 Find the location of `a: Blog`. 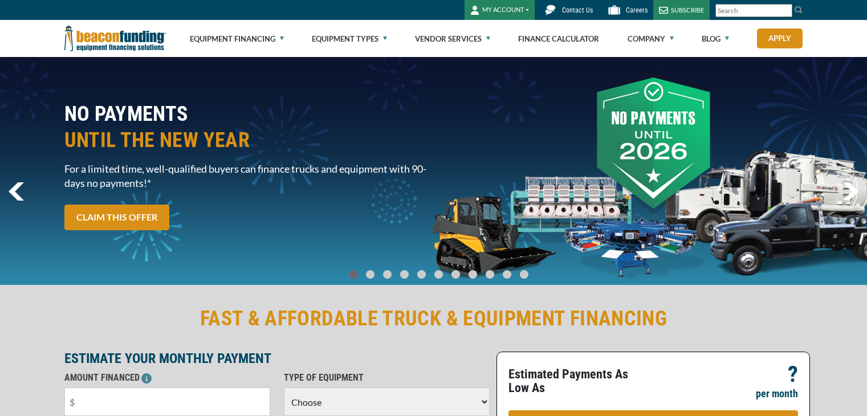

a: Blog is located at coordinates (715, 39).